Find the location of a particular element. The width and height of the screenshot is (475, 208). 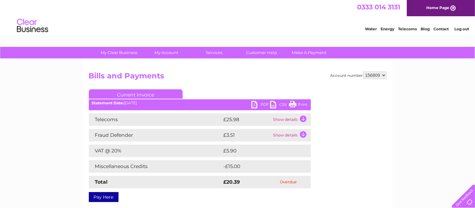

td: Fraud Defender is located at coordinates (156, 136).